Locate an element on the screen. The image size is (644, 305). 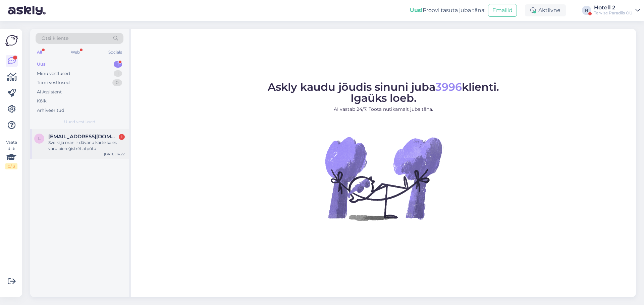
b: Uus! is located at coordinates (416, 10).